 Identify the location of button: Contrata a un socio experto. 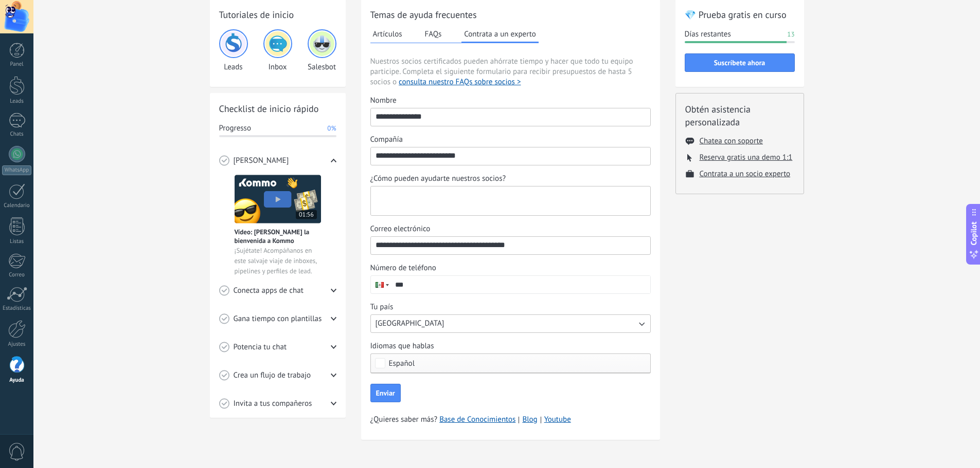
(745, 174).